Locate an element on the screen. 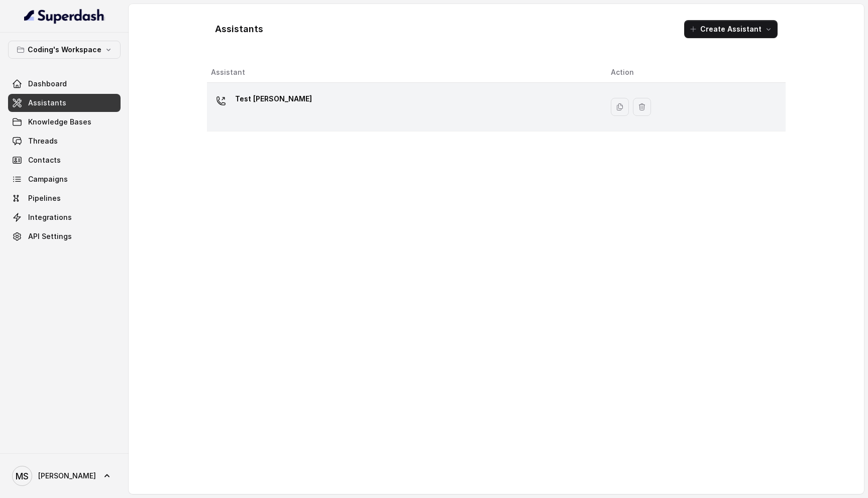  text: MS is located at coordinates (22, 476).